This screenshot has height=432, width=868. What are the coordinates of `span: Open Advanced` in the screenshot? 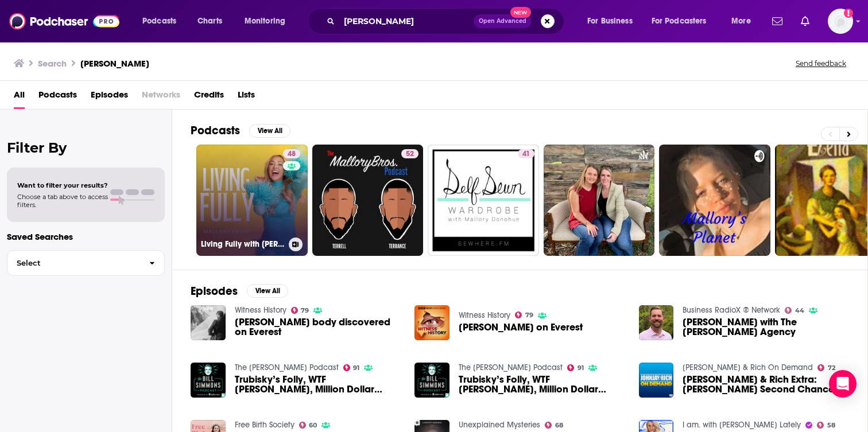 It's located at (503, 22).